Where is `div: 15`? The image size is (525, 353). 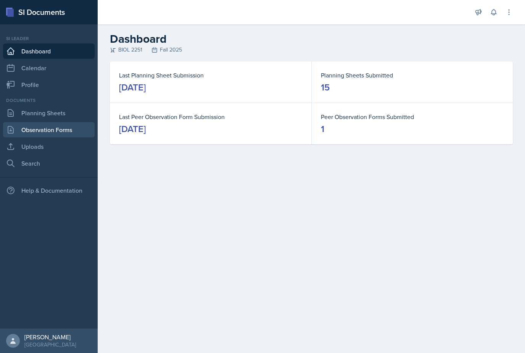 div: 15 is located at coordinates (325, 87).